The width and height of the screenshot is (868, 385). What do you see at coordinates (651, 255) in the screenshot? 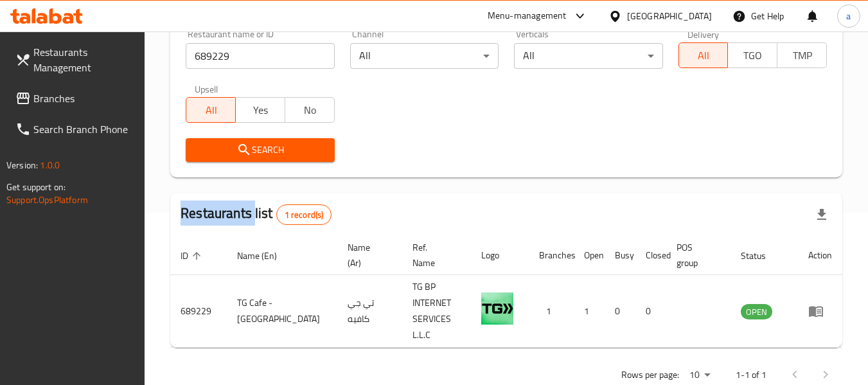
I see `th: Closed` at bounding box center [651, 255].